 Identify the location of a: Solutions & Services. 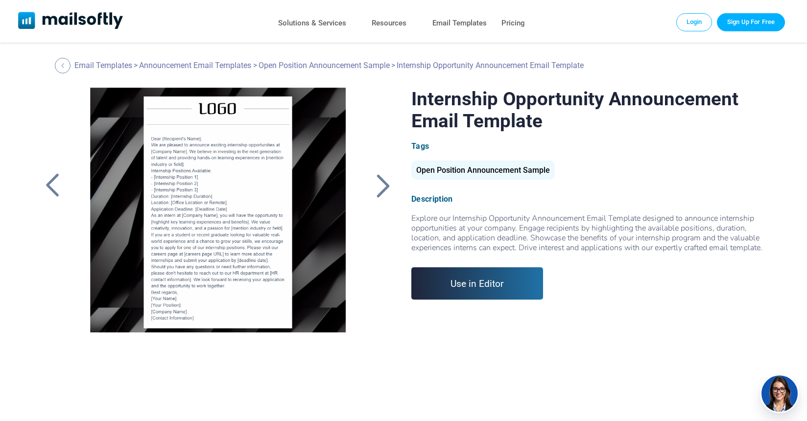
(312, 23).